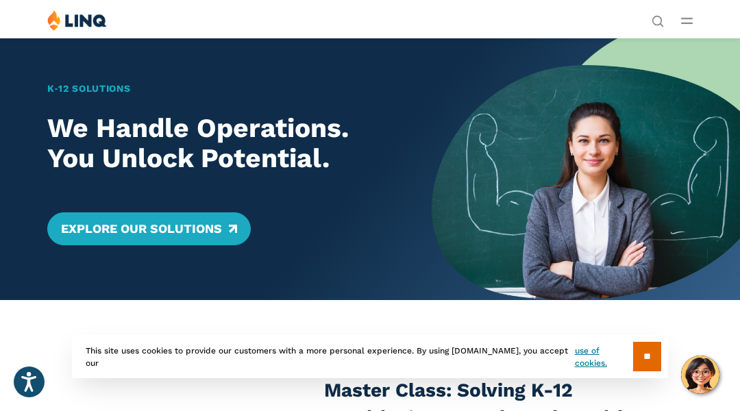  I want to click on h2: We Handle Operations. You Unlock Potential., so click(224, 144).